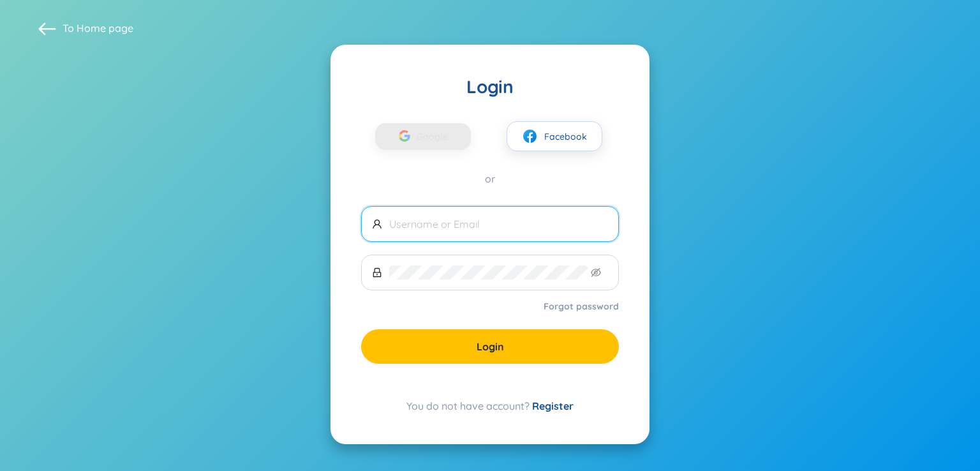 Image resolution: width=980 pixels, height=471 pixels. Describe the element at coordinates (582, 307) in the screenshot. I see `a: Forgot password` at that location.